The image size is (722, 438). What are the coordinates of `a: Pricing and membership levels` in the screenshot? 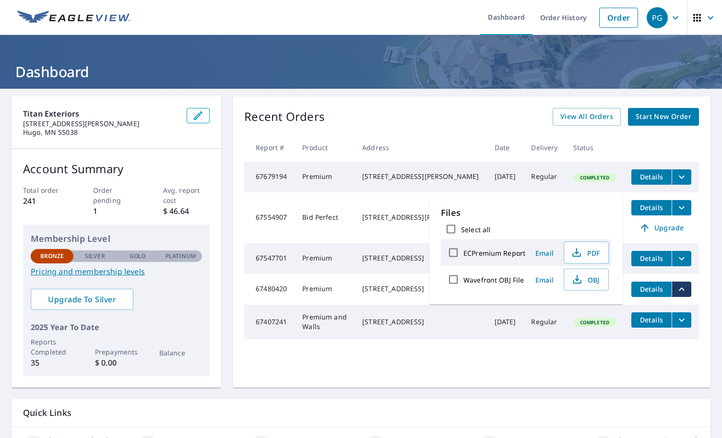 It's located at (116, 272).